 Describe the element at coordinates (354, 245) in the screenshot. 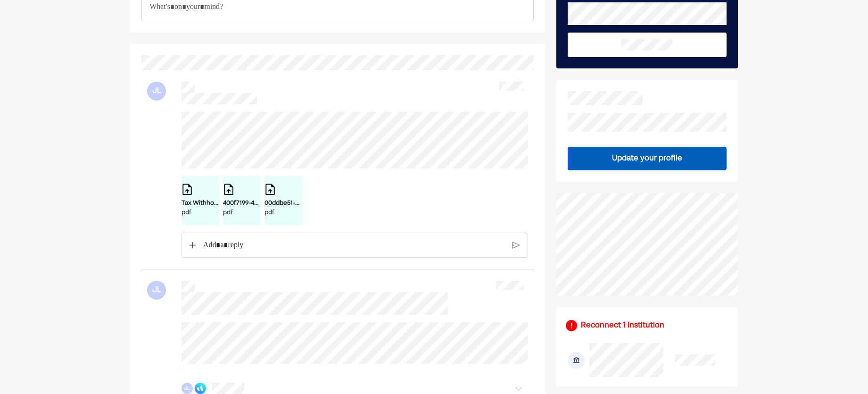

I see `div: Rich Text Editor. Editing area: main` at that location.